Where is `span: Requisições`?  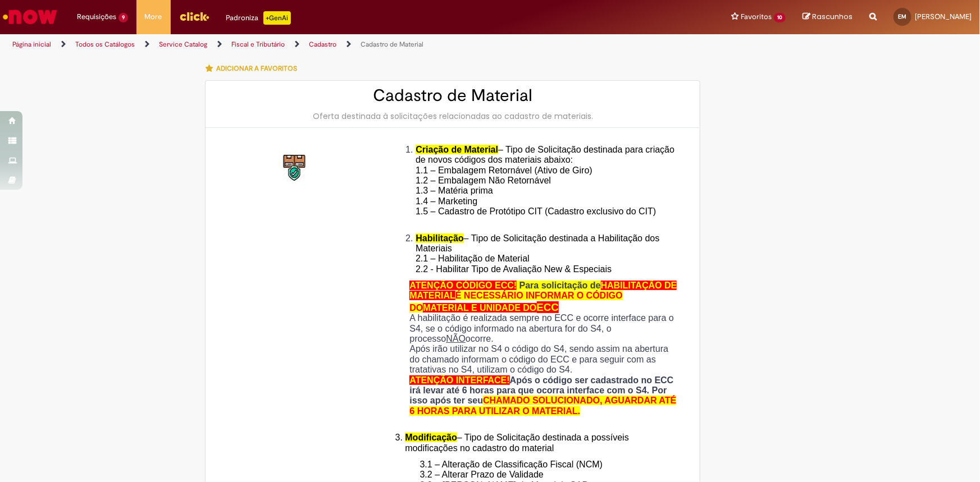
span: Requisições is located at coordinates (96, 16).